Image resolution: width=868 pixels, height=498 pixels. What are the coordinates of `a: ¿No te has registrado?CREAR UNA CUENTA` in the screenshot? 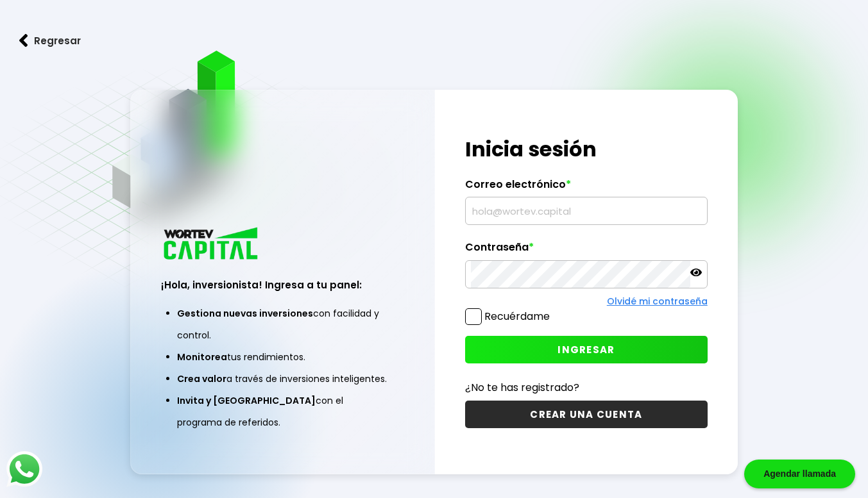 It's located at (586, 404).